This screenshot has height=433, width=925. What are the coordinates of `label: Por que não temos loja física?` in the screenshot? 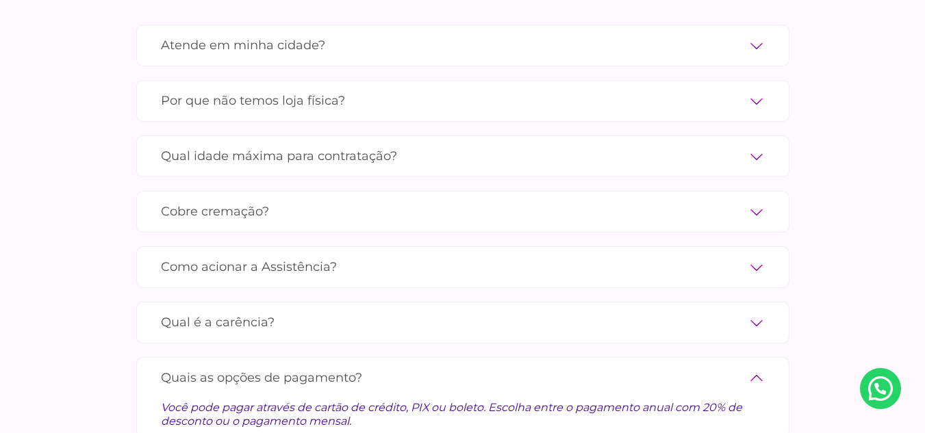 It's located at (463, 101).